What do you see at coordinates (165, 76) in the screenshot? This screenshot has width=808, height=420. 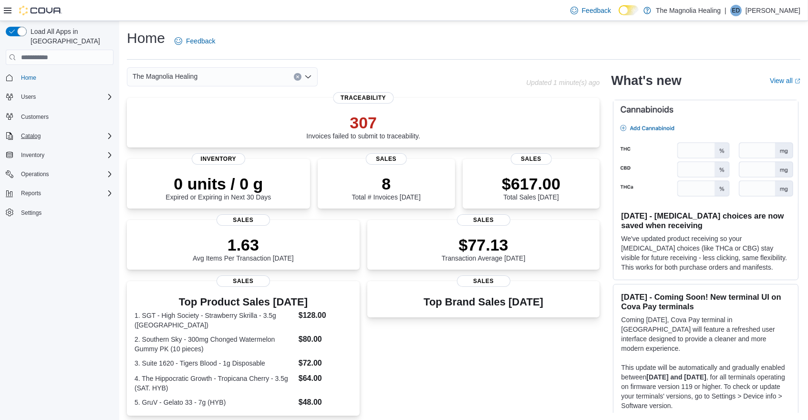 I see `span: The Magnolia Healing` at bounding box center [165, 76].